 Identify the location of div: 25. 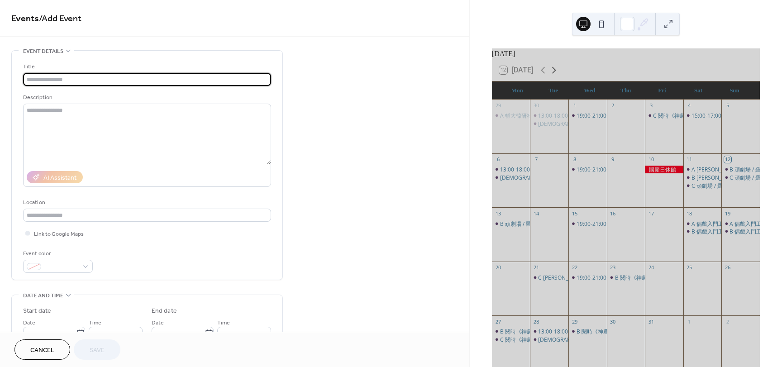
(689, 267).